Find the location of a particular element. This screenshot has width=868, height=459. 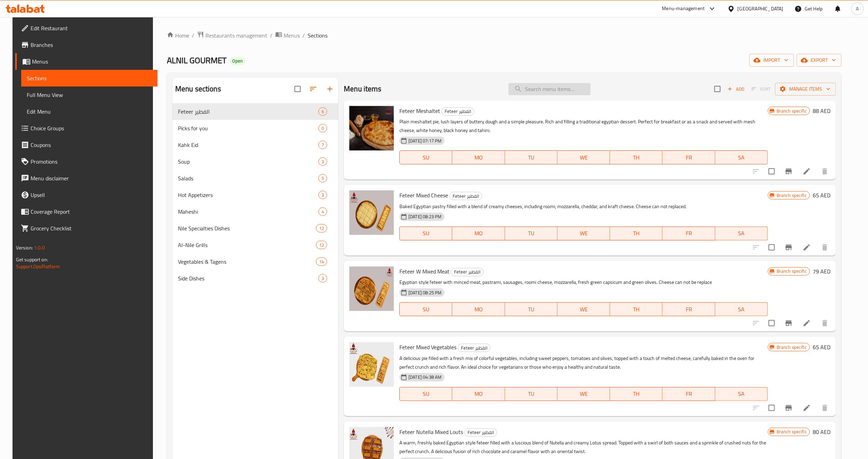

div: Side Dishes3 is located at coordinates (255, 278).